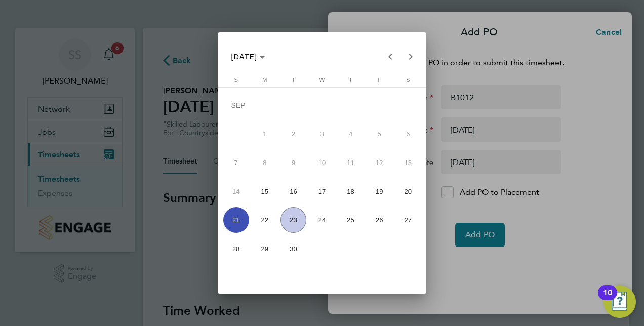  What do you see at coordinates (322, 219) in the screenshot?
I see `button: September 24, 2025` at bounding box center [322, 219].